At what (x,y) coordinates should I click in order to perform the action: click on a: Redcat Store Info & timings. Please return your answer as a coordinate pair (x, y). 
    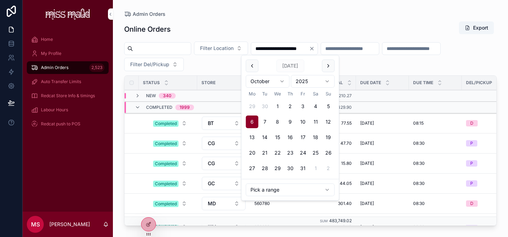
    Looking at the image, I should click on (68, 96).